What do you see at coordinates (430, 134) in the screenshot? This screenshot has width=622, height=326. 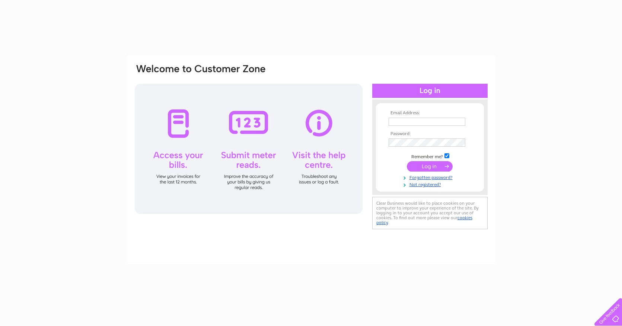 I see `th: Password:` at bounding box center [430, 134].